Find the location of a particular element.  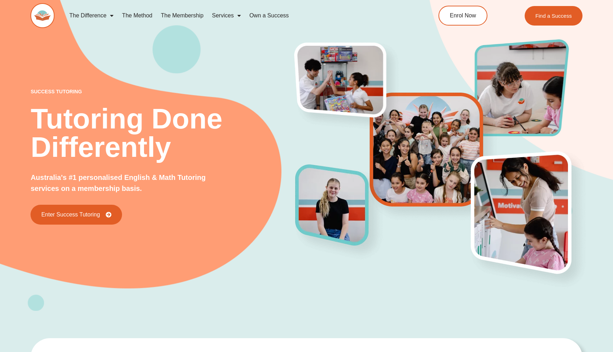

span: Enter Success Tutoring is located at coordinates (70, 215).